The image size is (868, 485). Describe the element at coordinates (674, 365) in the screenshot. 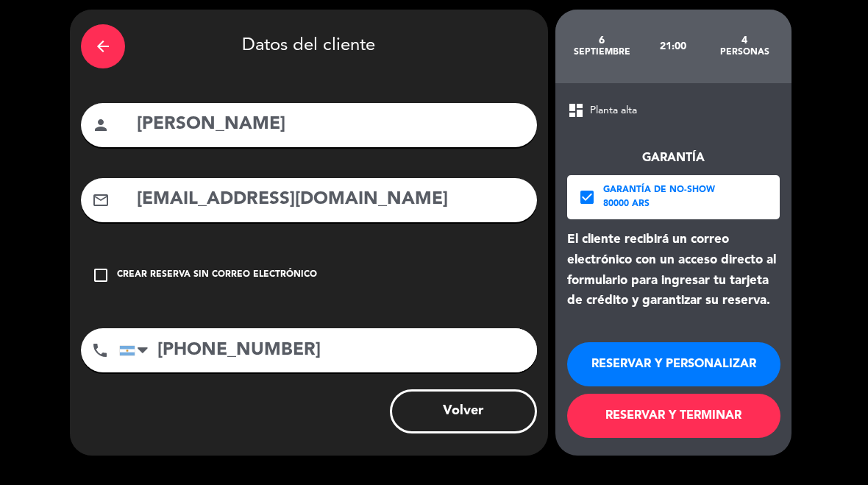

I see `button: RESERVAR Y PERSONALIZAR` at that location.